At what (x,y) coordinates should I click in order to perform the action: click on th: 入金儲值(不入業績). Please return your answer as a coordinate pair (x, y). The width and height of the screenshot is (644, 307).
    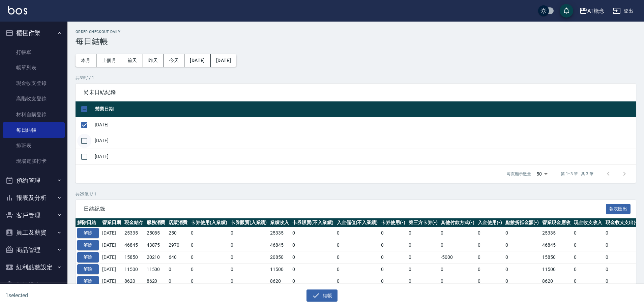
    Looking at the image, I should click on (358, 223).